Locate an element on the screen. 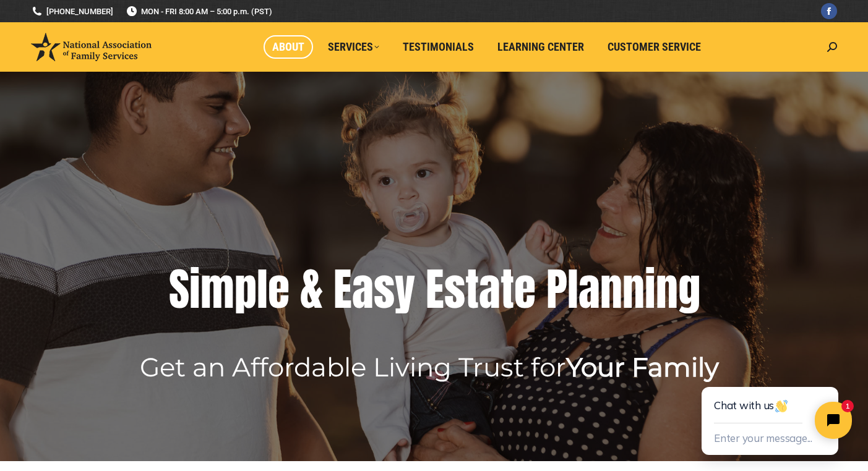  img: National Association of Family Services is located at coordinates (91, 47).